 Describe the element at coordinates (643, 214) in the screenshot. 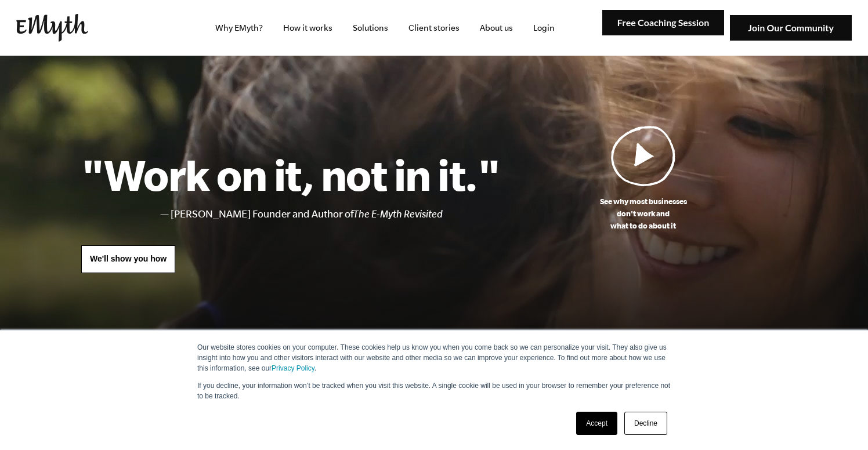

I see `p: See why most businesses don't work and what to do about it` at that location.